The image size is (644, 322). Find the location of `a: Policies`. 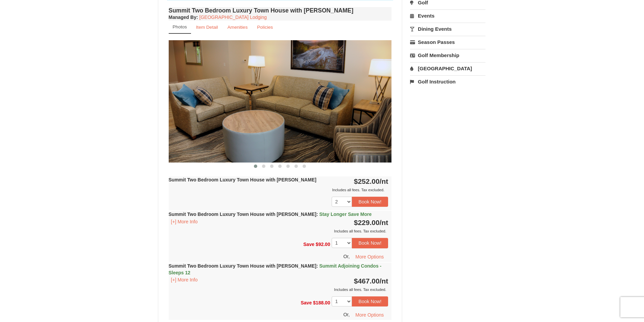

a: Policies is located at coordinates (265, 27).